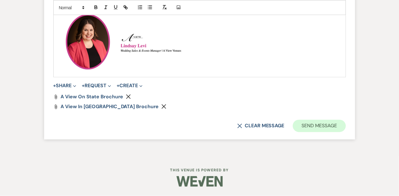  What do you see at coordinates (129, 86) in the screenshot?
I see `button: Create` at bounding box center [129, 86].